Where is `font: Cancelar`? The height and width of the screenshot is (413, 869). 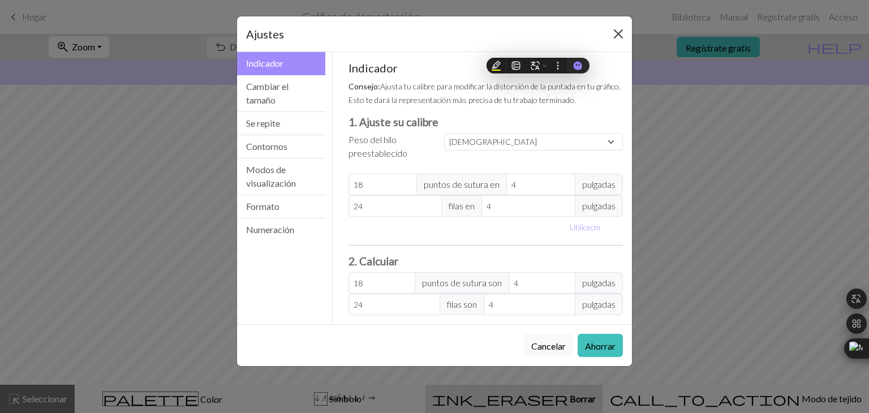 font: Cancelar is located at coordinates (548, 346).